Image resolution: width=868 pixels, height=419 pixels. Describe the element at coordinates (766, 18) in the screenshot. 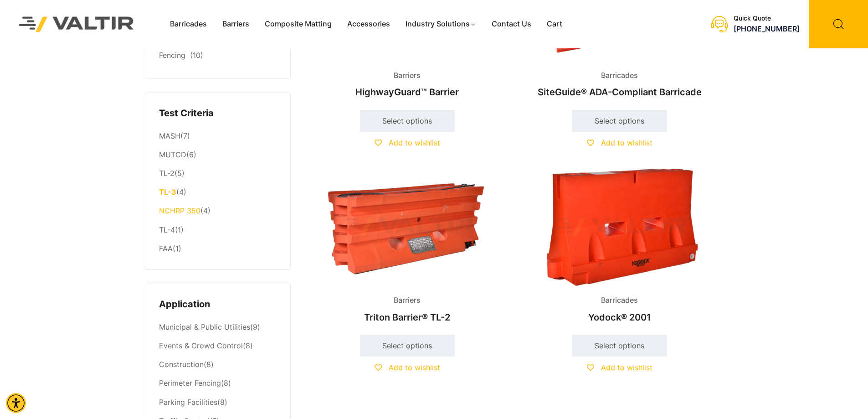

I see `div: Quick Quote` at that location.